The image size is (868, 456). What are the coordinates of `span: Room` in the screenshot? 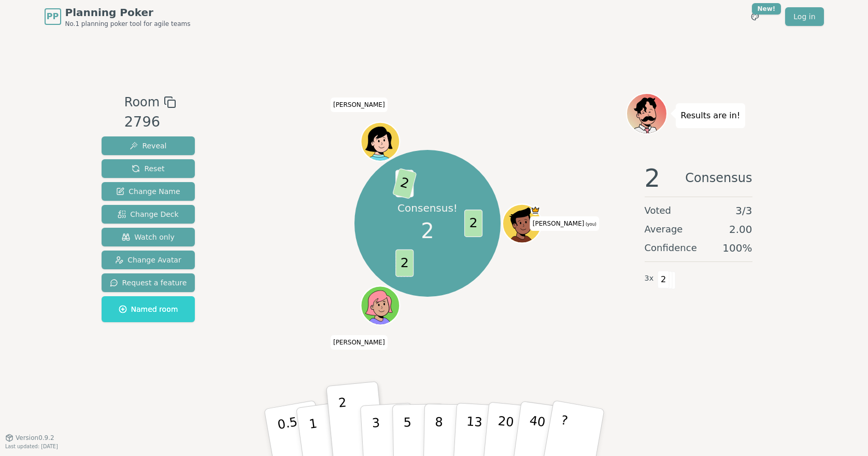 It's located at (142, 102).